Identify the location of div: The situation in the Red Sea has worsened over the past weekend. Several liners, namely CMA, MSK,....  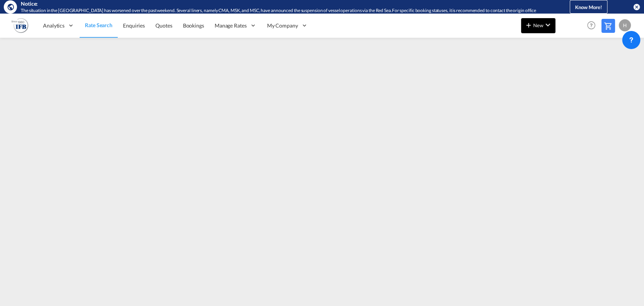
(282, 11).